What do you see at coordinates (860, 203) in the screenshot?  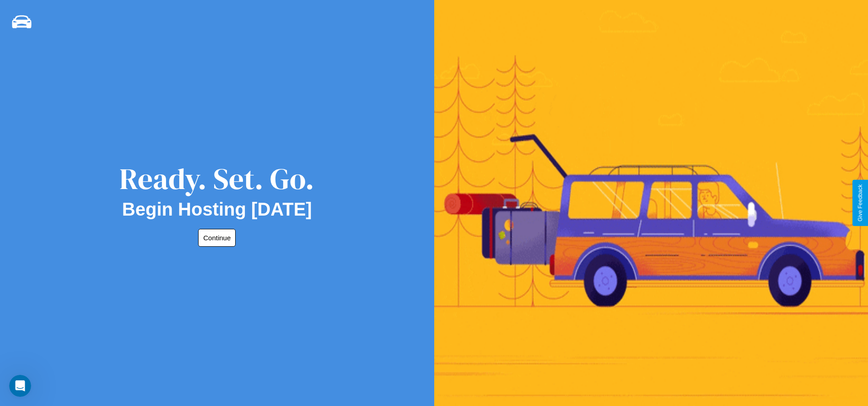 I see `div: Give Feedback` at bounding box center [860, 203].